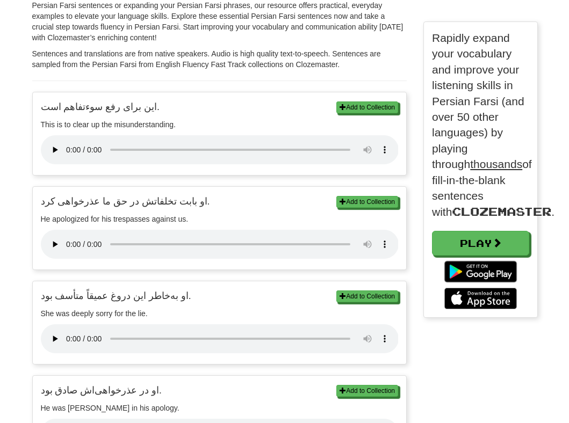  I want to click on p: او بابت تخلفاتش در حق ما عذرخواهی کرد., so click(220, 201).